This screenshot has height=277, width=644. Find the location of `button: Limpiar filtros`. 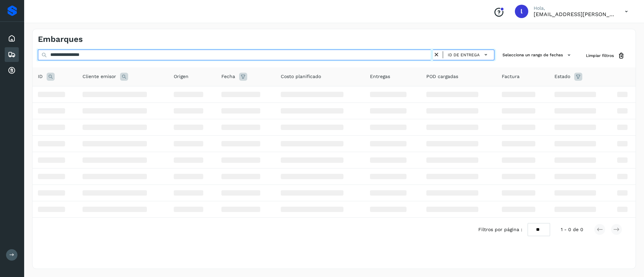

button: Limpiar filtros is located at coordinates (605, 56).